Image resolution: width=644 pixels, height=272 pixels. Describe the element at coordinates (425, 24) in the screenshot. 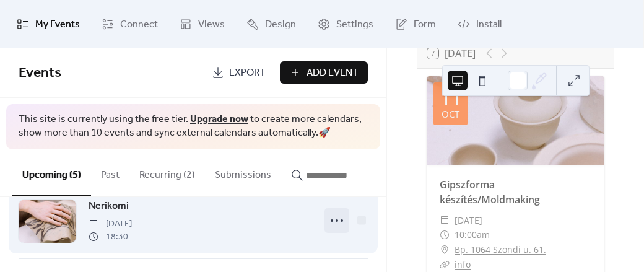

I see `span: Form` at that location.